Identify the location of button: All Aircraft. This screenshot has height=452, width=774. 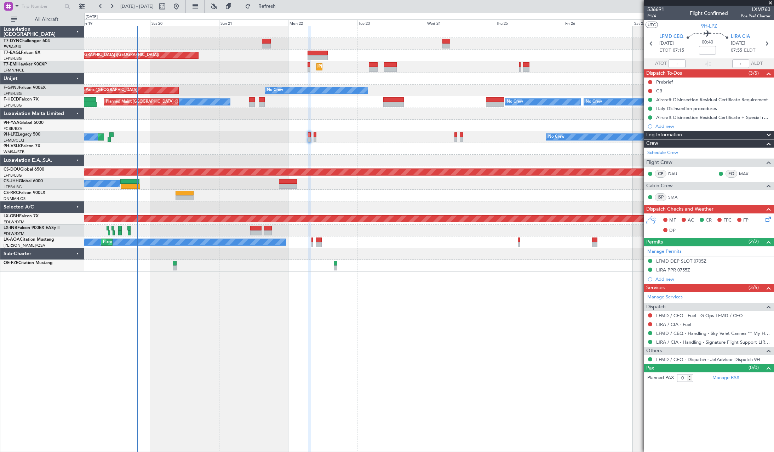
(42, 19).